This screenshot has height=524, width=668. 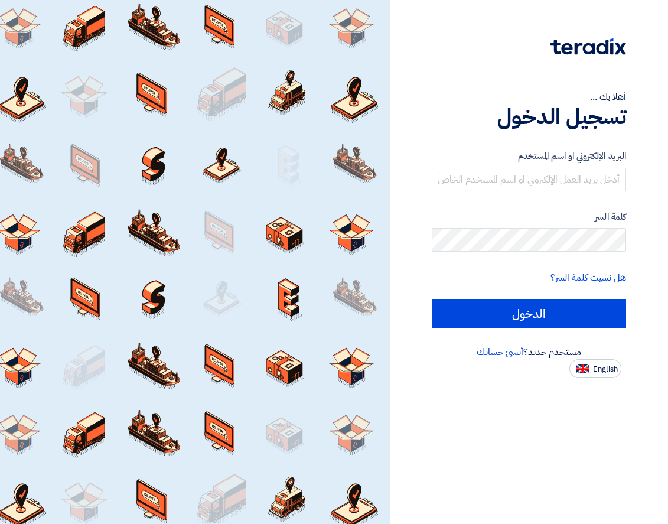 I want to click on a: أنشئ حسابك, so click(x=499, y=352).